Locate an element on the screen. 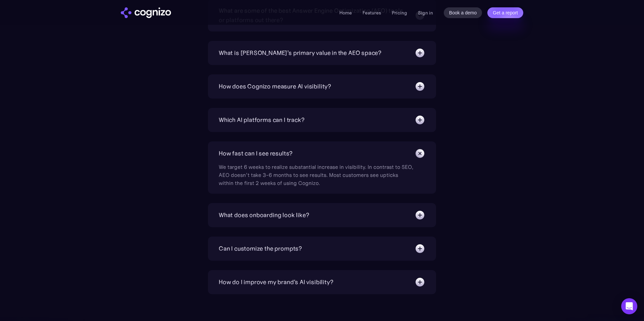 This screenshot has height=321, width=644. a: Pricing is located at coordinates (400, 13).